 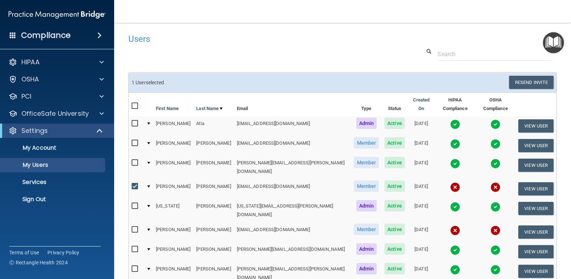 I want to click on a: OfficeSafe University, so click(x=56, y=113).